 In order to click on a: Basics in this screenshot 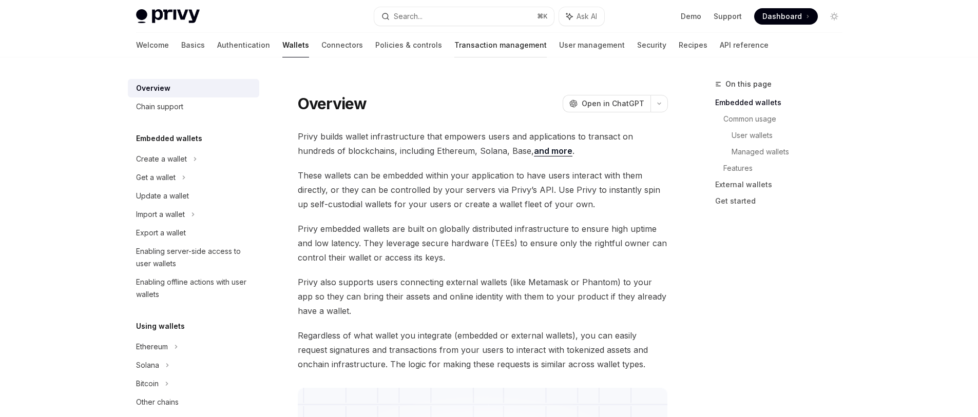, I will do `click(193, 45)`.